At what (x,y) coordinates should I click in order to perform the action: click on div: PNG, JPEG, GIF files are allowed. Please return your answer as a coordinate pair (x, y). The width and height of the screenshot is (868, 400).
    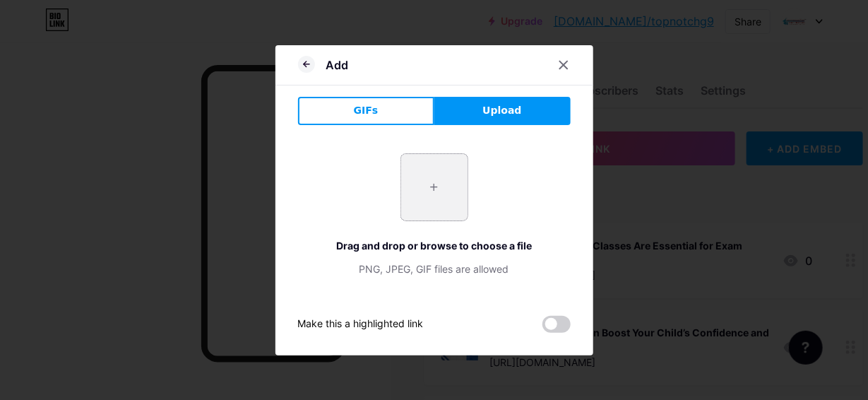
    Looking at the image, I should click on (435, 269).